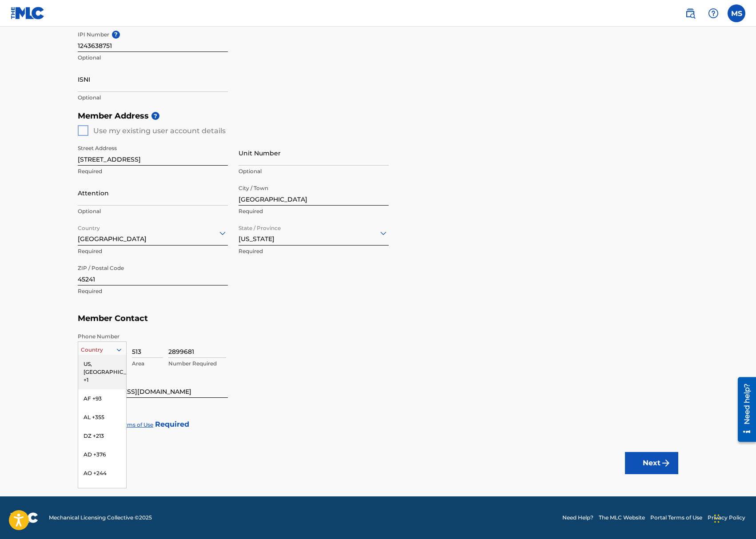 Image resolution: width=756 pixels, height=539 pixels. I want to click on label: State / Province, so click(259, 226).